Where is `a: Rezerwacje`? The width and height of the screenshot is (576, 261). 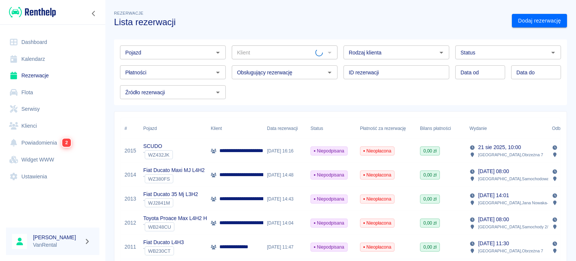 a: Rezerwacje is located at coordinates (53, 75).